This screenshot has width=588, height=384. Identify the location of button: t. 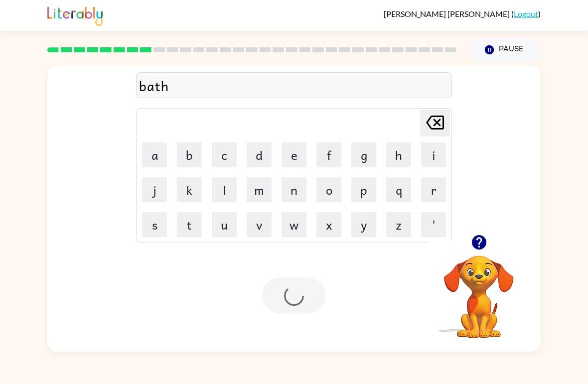
(189, 225).